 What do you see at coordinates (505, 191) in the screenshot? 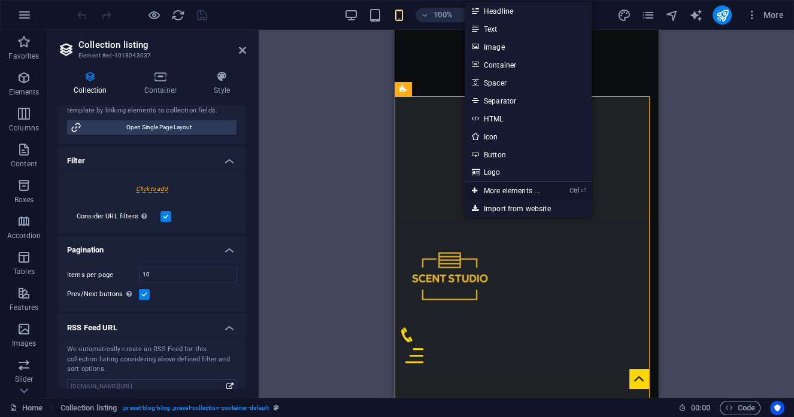
I see `a: Ctrl⏎More elements ...` at bounding box center [505, 191].